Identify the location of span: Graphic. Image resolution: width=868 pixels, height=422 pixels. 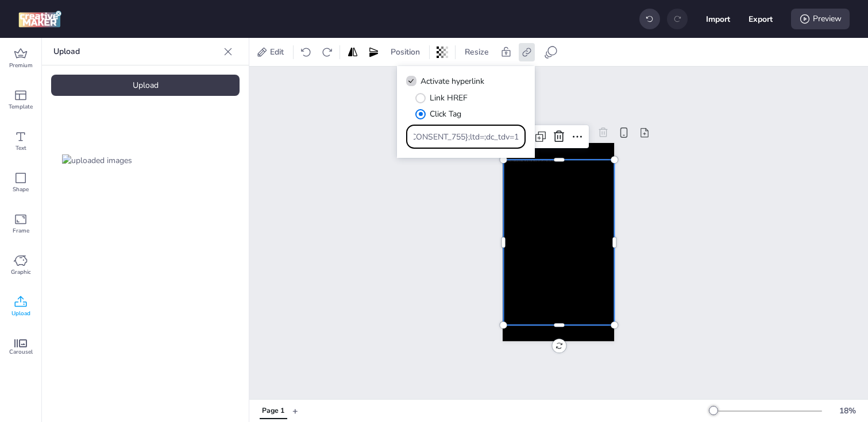
(21, 273).